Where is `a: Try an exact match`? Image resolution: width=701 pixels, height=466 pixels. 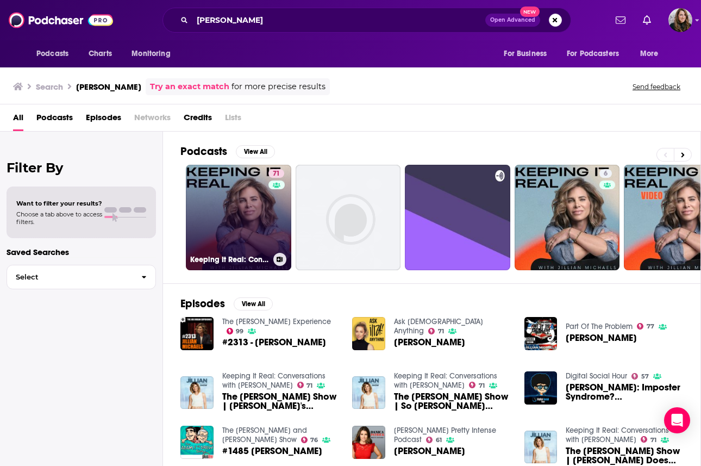
a: Try an exact match is located at coordinates (190, 86).